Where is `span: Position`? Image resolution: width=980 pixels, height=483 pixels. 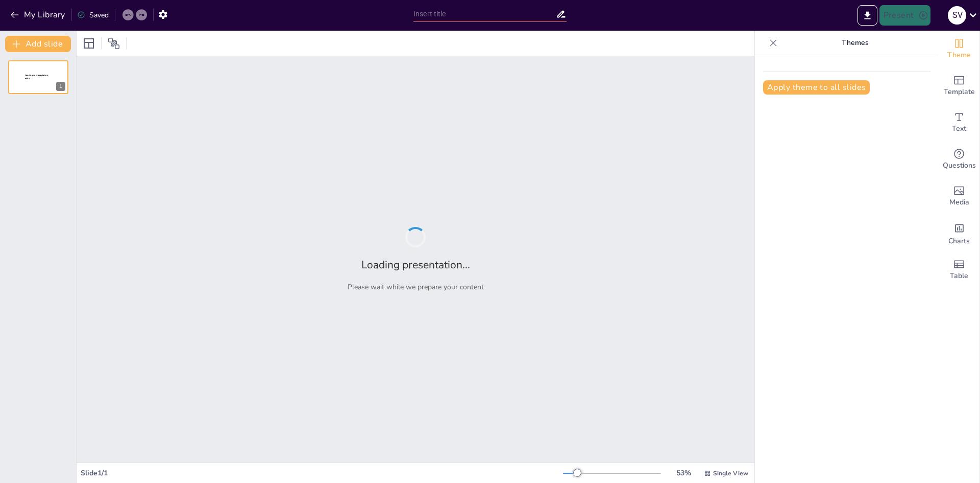
span: Position is located at coordinates (114, 43).